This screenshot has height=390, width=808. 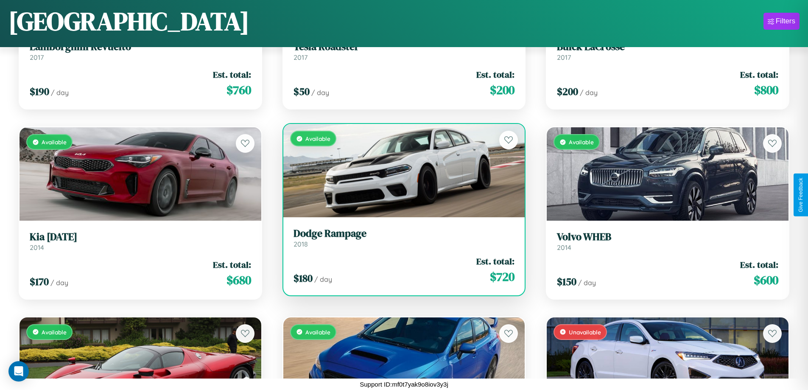 I want to click on a: Lamborghini Revuelto2017, so click(x=140, y=51).